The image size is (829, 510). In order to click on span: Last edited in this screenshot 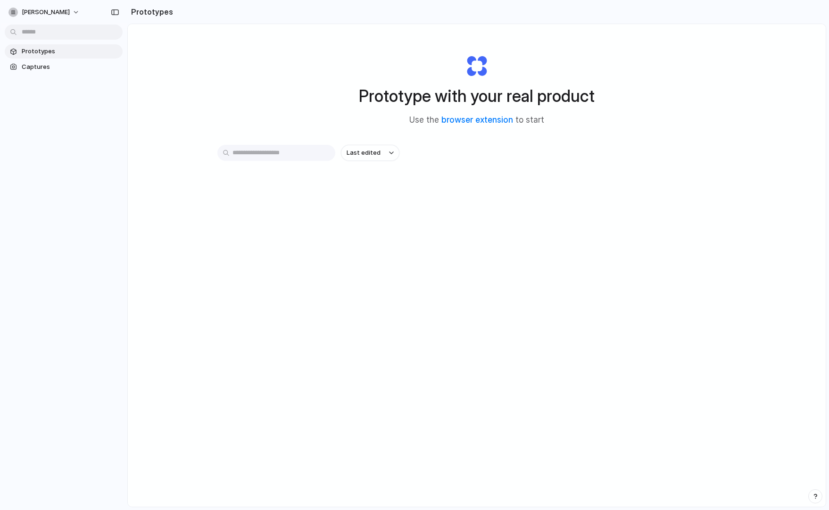, I will do `click(364, 153)`.